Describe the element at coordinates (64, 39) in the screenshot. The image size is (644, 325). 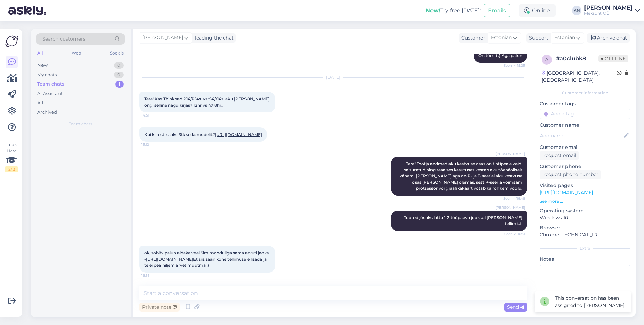
I see `span: Search customers` at that location.